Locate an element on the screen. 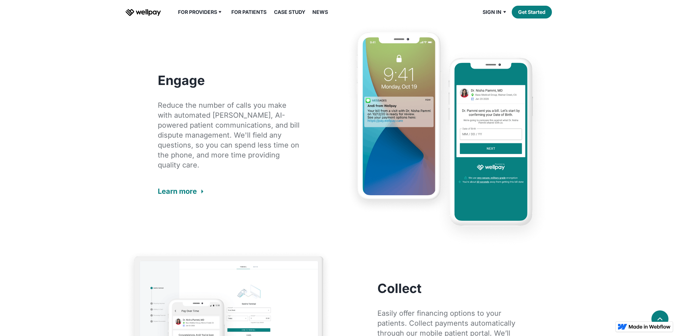 The width and height of the screenshot is (677, 336). h3: Engage is located at coordinates (229, 80).